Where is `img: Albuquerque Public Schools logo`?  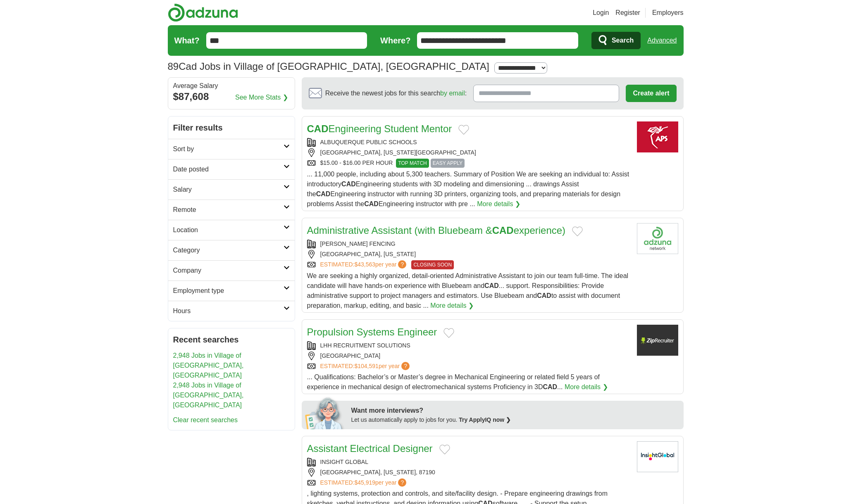 img: Albuquerque Public Schools logo is located at coordinates (658, 137).